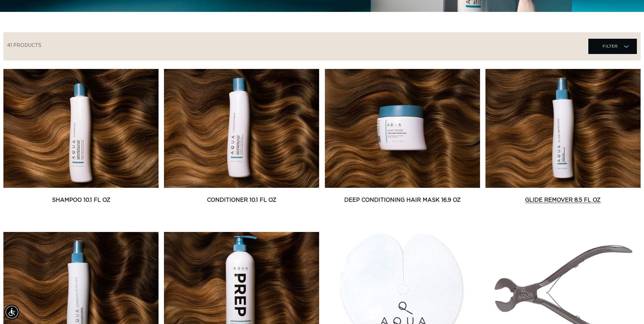 The image size is (644, 324). I want to click on a: Shampoo 10.1 fl oz, so click(80, 199).